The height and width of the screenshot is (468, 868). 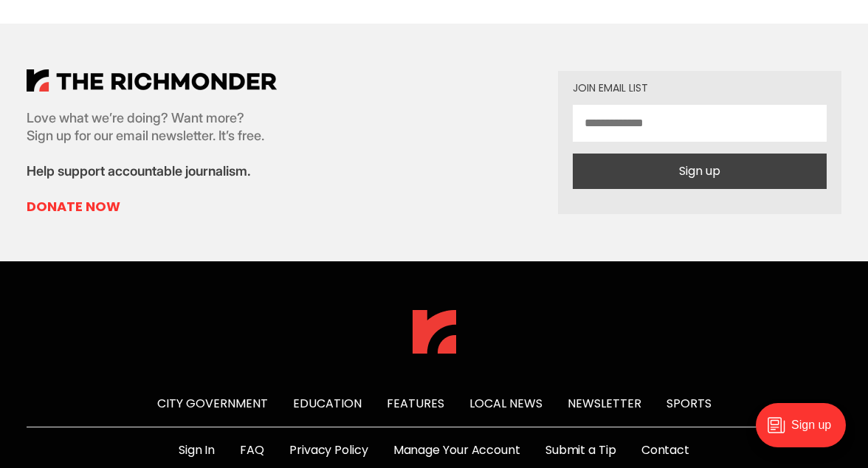 I want to click on a: City Government, so click(x=212, y=403).